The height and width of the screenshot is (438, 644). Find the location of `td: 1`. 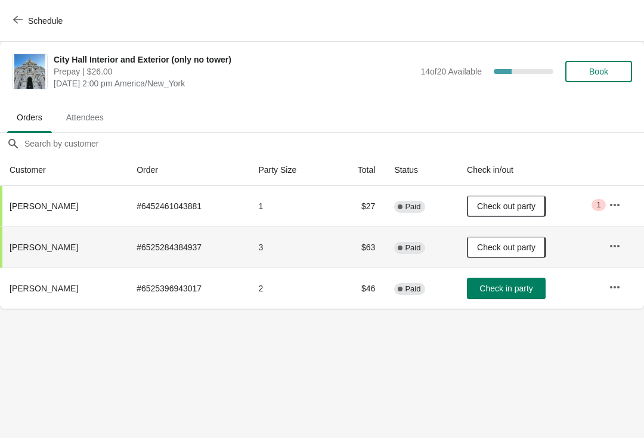

td: 1 is located at coordinates (290, 206).